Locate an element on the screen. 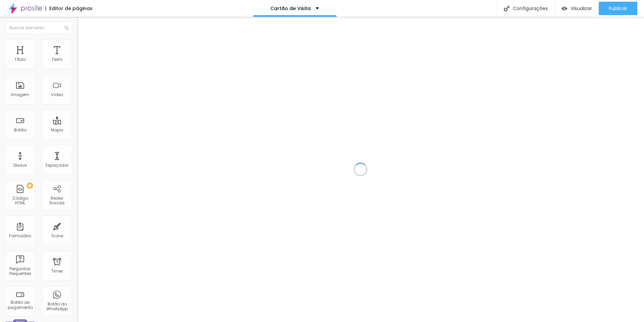 This screenshot has height=322, width=644. div: Ícone is located at coordinates (57, 236).